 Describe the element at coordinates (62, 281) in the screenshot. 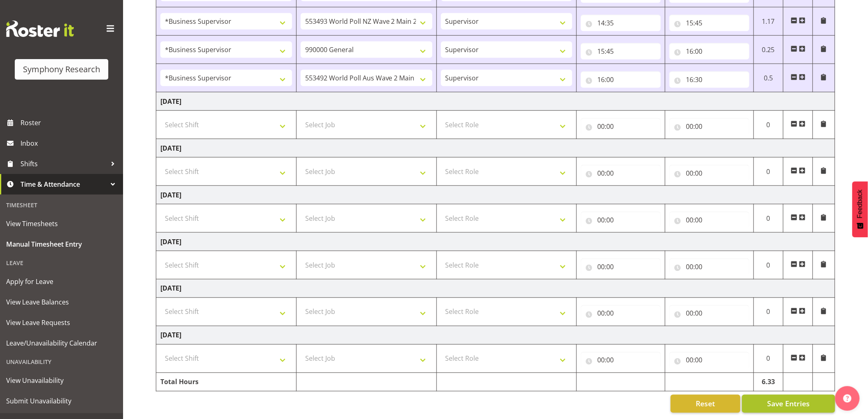

I see `a: Apply for Leave` at that location.